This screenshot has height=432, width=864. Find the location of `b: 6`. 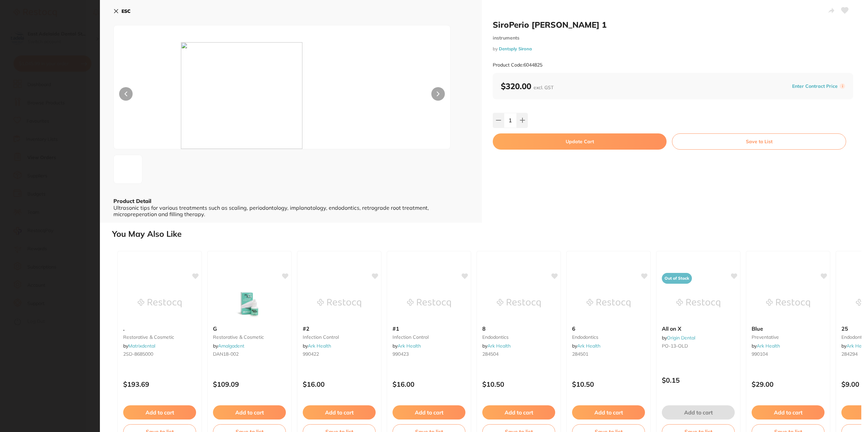

b: 6 is located at coordinates (608, 328).